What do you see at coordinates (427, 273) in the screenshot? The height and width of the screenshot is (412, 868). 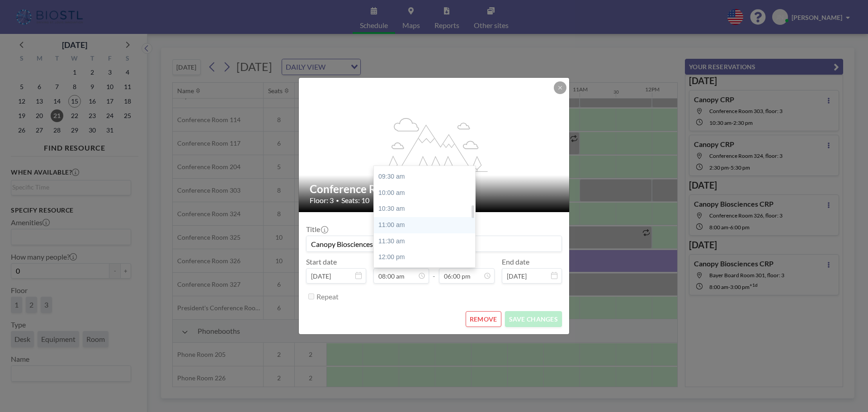 I see `div: 12:30 pm` at bounding box center [427, 273].